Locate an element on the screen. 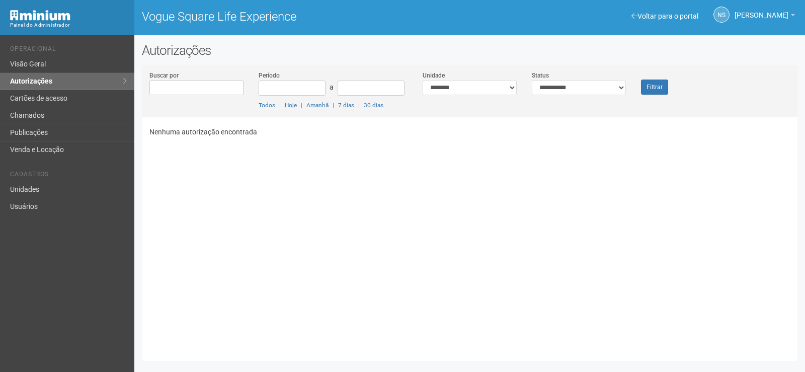 The image size is (805, 372). li: Cadastros is located at coordinates (68, 176).